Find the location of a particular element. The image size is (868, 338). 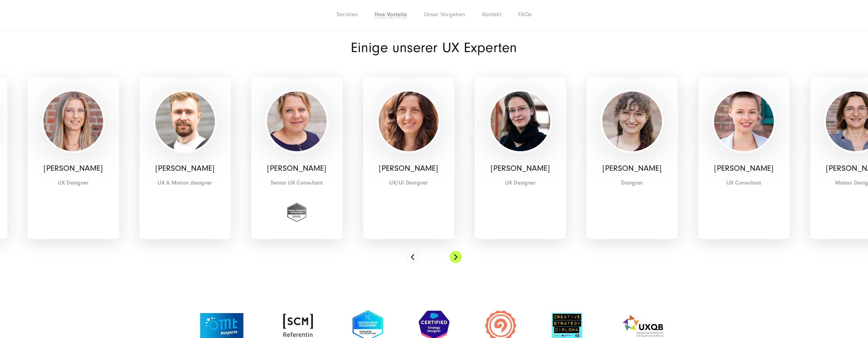

span: UX Consultant is located at coordinates (744, 183).